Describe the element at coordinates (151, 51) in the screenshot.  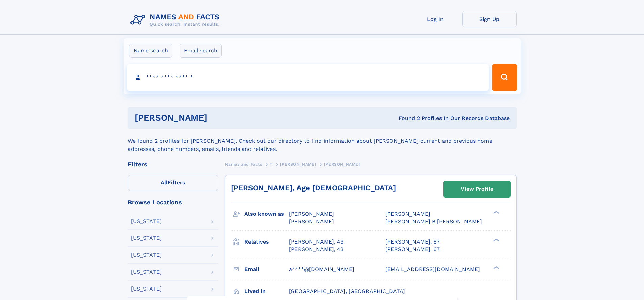
I see `label: Name search` at that location.